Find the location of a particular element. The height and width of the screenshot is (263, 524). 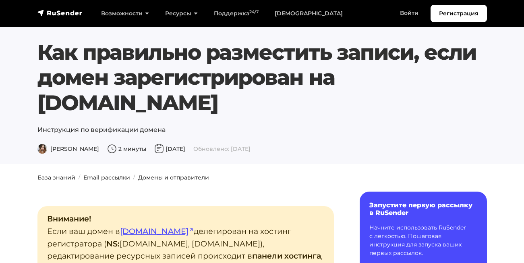

img: RuSender is located at coordinates (60, 13).